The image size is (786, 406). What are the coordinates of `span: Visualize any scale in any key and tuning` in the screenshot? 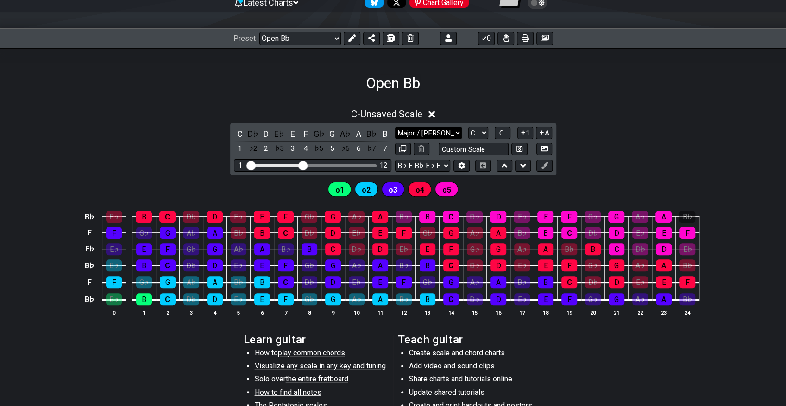 It's located at (320, 365).